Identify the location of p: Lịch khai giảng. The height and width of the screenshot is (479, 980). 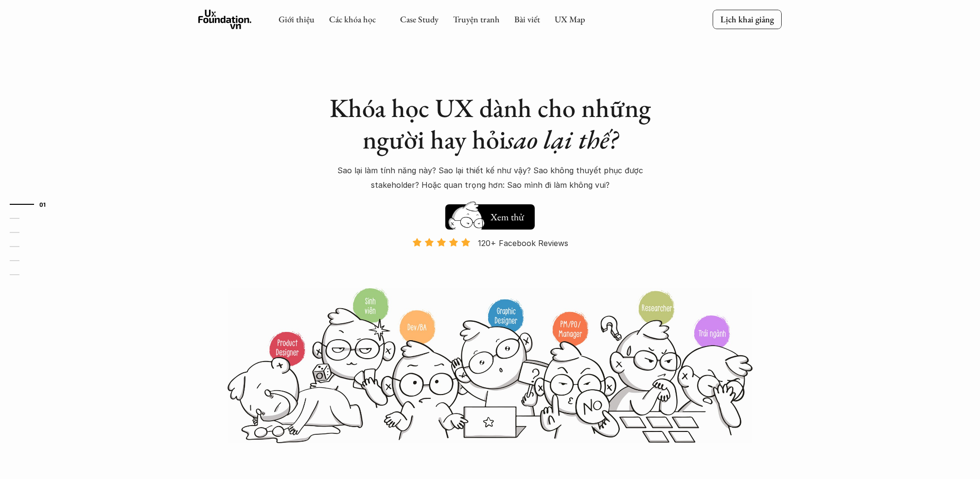
(747, 19).